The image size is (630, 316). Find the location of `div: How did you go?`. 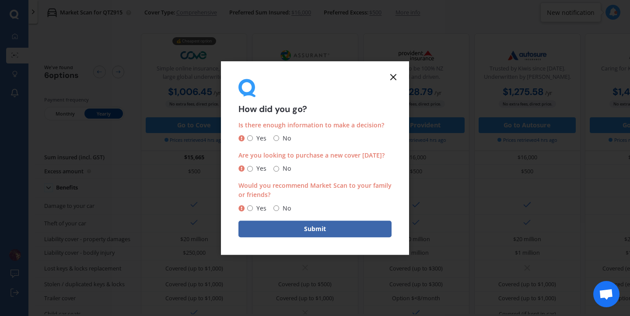

div: How did you go? is located at coordinates (315, 96).